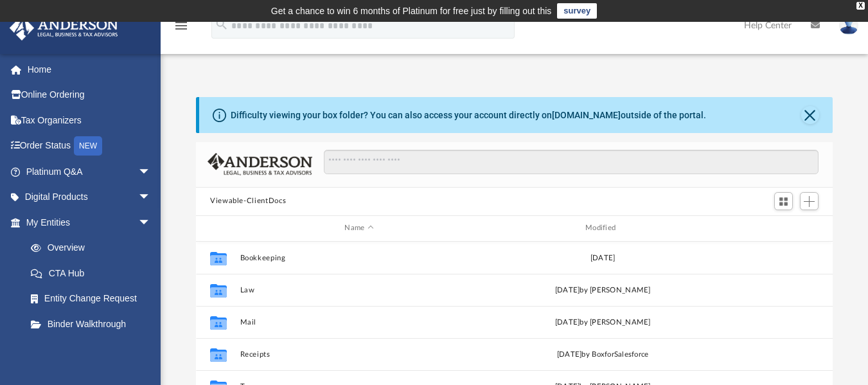  Describe the element at coordinates (94, 298) in the screenshot. I see `a: Entity Change Request` at that location.